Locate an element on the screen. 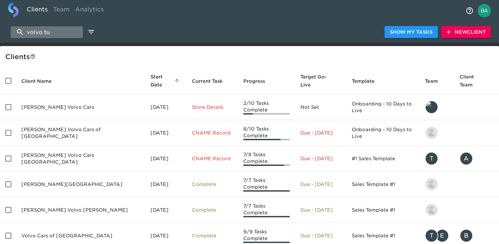 The width and height of the screenshot is (499, 244). span: Current Task is located at coordinates (212, 81).